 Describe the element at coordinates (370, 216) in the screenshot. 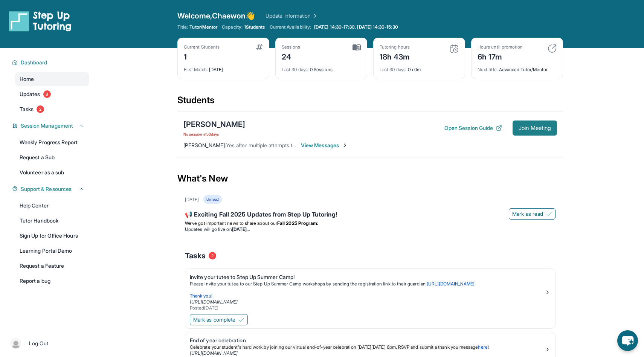

I see `div: 📢 Exciting Fall 2025 Updates from Step Up Tutoring!` at that location.